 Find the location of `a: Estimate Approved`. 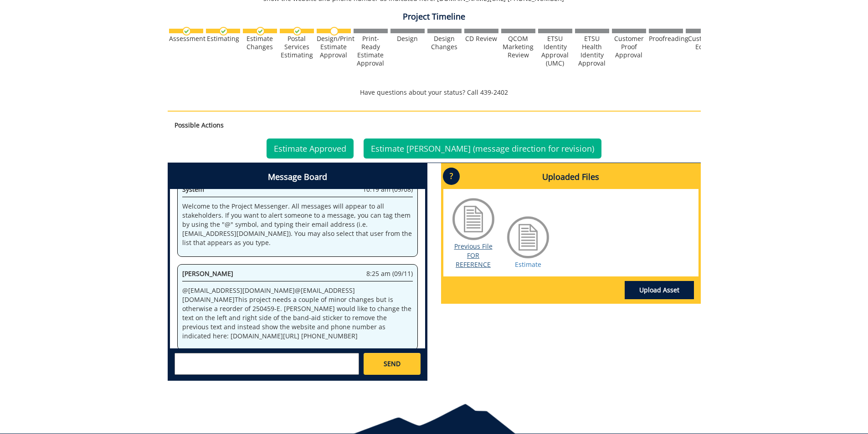

a: Estimate Approved is located at coordinates (310, 148).